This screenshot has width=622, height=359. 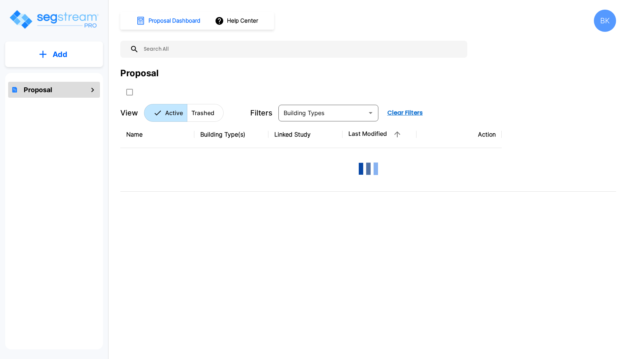 I want to click on button: Clear Filters, so click(x=405, y=113).